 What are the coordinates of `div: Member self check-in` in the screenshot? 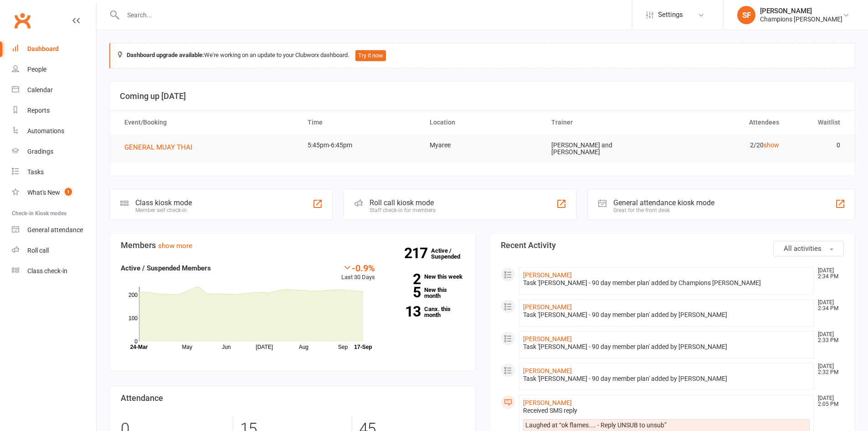 It's located at (163, 211).